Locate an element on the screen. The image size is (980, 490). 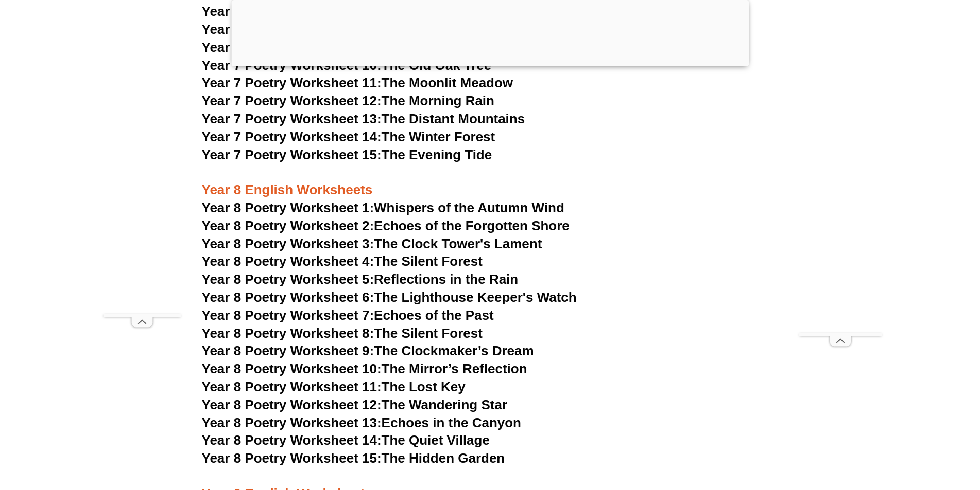
a: Year 8 Poetry Worksheet 8:The Silent Forest is located at coordinates (342, 334).